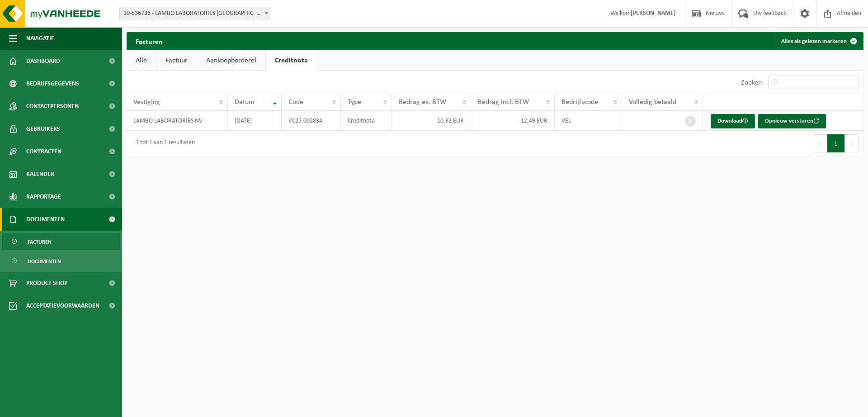 The image size is (868, 417). Describe the element at coordinates (503, 102) in the screenshot. I see `span: Bedrag incl. BTW` at that location.